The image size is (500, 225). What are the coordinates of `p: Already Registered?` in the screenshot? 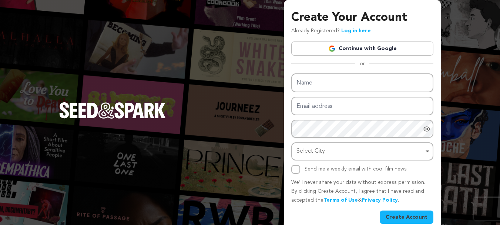 It's located at (331, 31).